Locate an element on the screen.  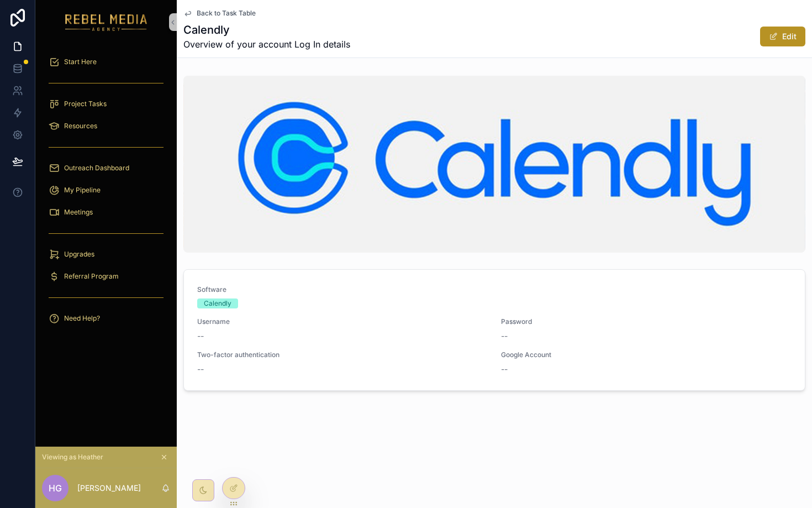
a: Back to Task Table is located at coordinates (219, 13).